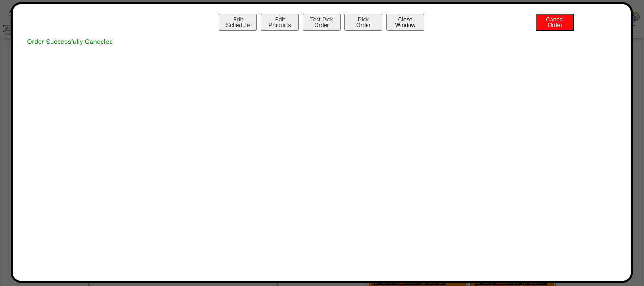 The height and width of the screenshot is (286, 644). I want to click on button: CancelOrder, so click(555, 22).